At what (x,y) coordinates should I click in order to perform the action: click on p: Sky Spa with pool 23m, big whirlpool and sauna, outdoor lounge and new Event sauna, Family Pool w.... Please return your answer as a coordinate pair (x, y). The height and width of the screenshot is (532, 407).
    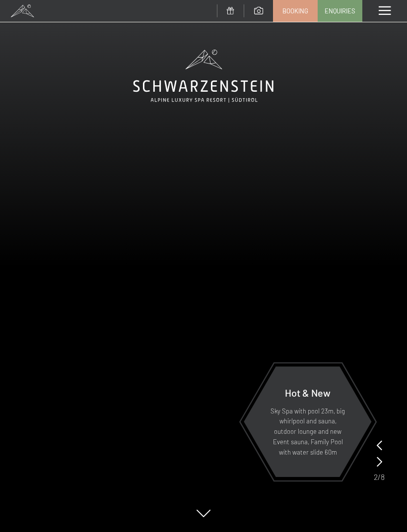
    Looking at the image, I should click on (308, 432).